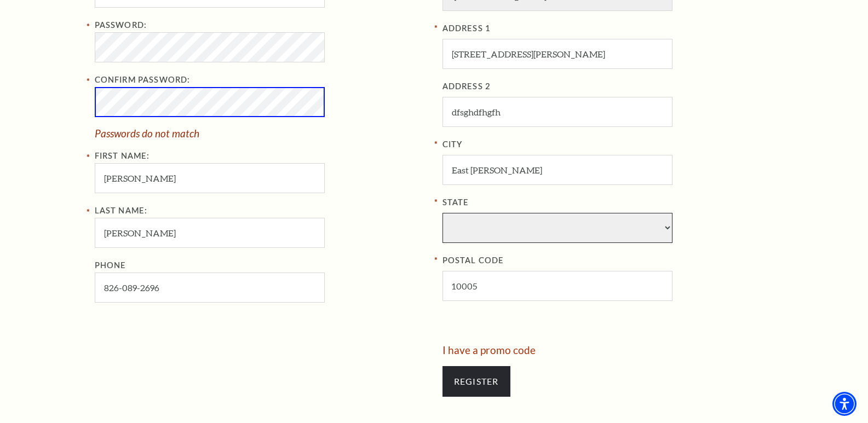 Image resolution: width=868 pixels, height=423 pixels. I want to click on label: Last Name:, so click(121, 210).